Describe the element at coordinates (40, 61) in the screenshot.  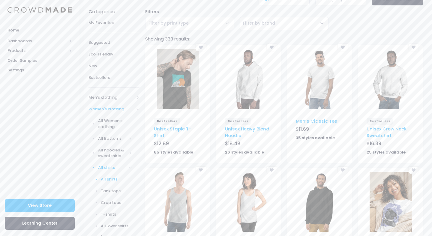
I see `span: Order Samples` at that location.